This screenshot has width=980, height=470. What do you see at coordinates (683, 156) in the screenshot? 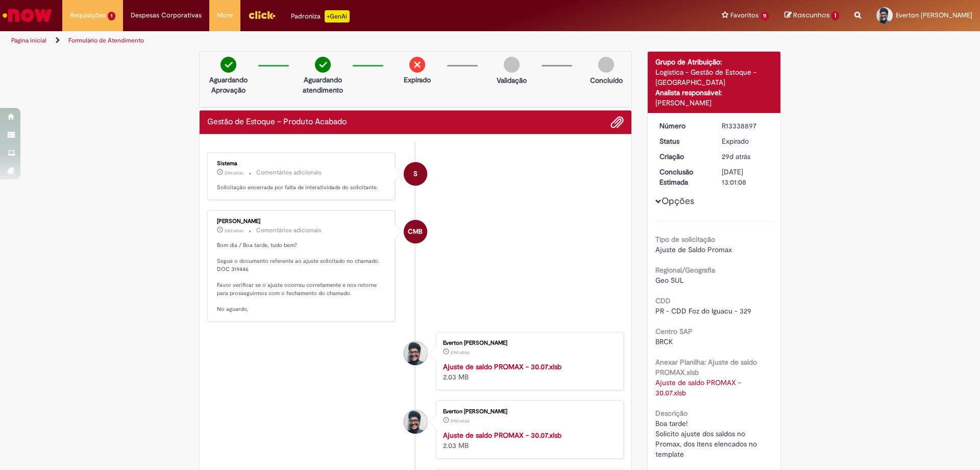
I see `dt: Criação` at bounding box center [683, 156].